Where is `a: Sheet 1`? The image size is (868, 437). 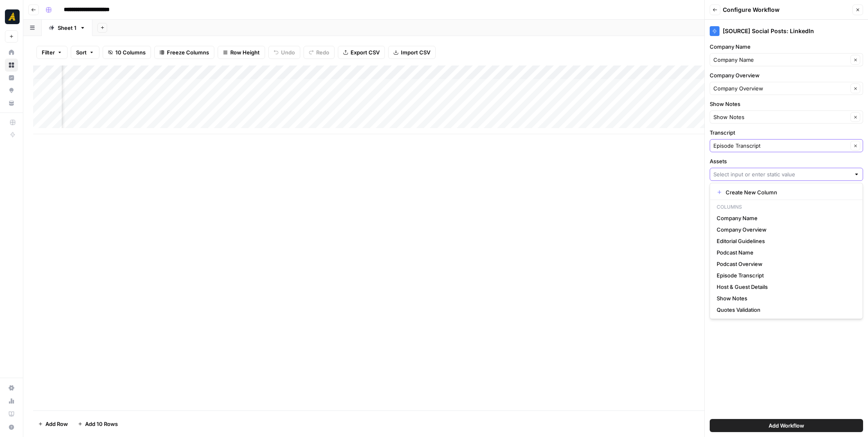 a: Sheet 1 is located at coordinates (67, 28).